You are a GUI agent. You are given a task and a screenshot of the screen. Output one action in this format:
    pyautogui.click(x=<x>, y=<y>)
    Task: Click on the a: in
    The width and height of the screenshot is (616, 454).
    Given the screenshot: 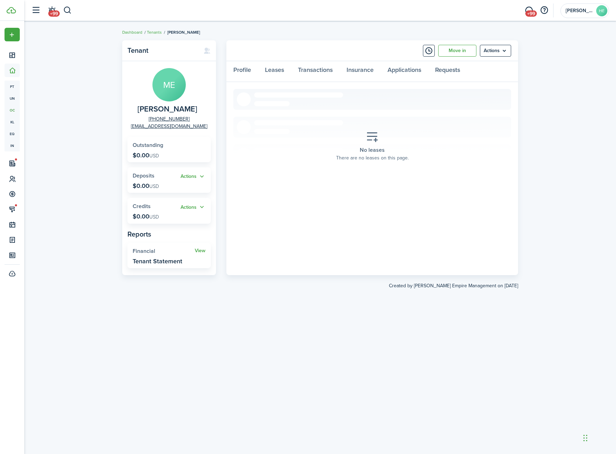 What is the action you would take?
    pyautogui.click(x=12, y=146)
    